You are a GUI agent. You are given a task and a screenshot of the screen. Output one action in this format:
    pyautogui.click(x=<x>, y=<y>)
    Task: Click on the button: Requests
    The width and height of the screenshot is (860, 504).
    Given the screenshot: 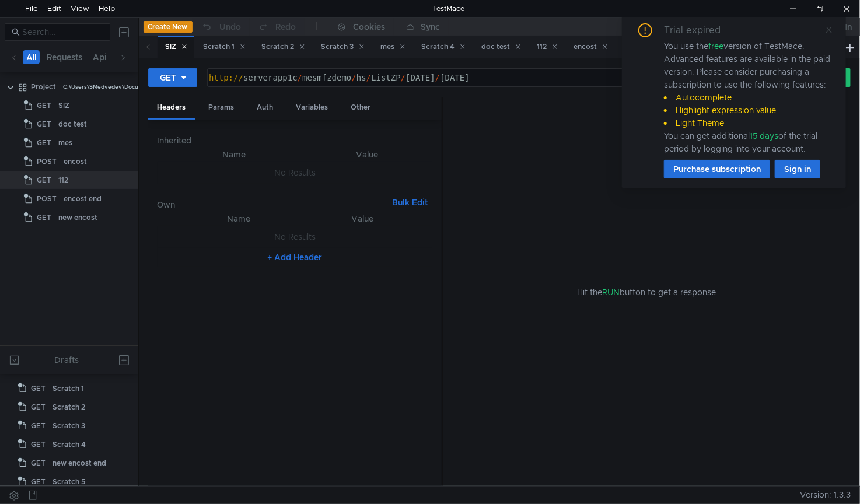 What is the action you would take?
    pyautogui.click(x=64, y=57)
    